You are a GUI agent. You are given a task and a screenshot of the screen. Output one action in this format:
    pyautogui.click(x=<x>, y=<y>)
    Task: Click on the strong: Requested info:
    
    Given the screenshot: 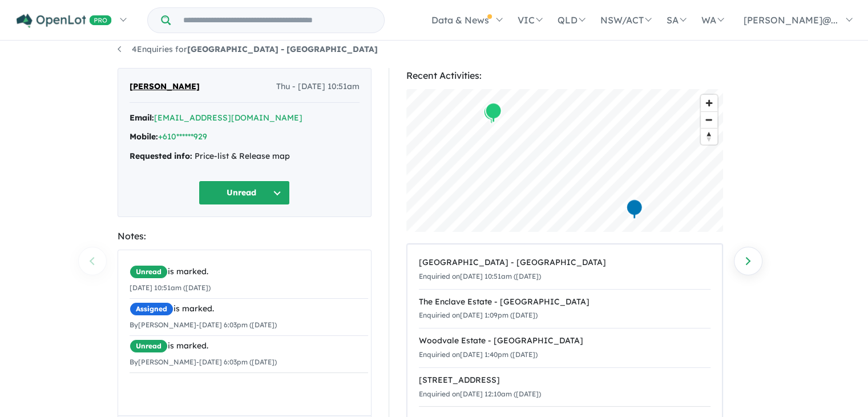 What is the action you would take?
    pyautogui.click(x=161, y=156)
    